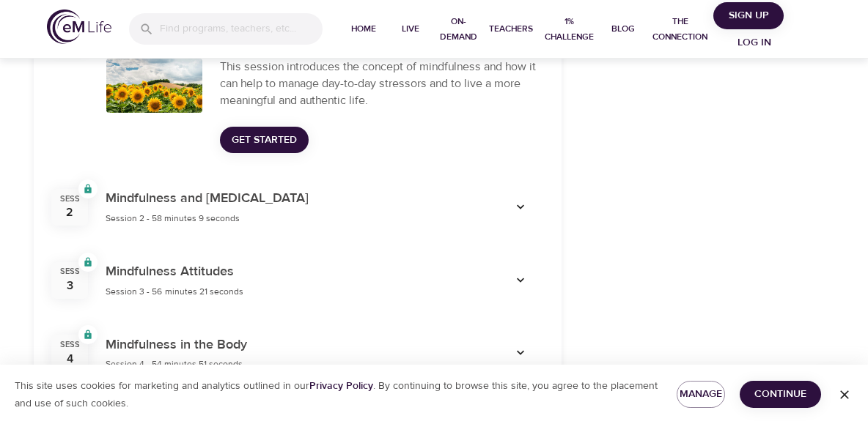  I want to click on span: Session 4 - 54 minutes 51 seconds, so click(174, 364).